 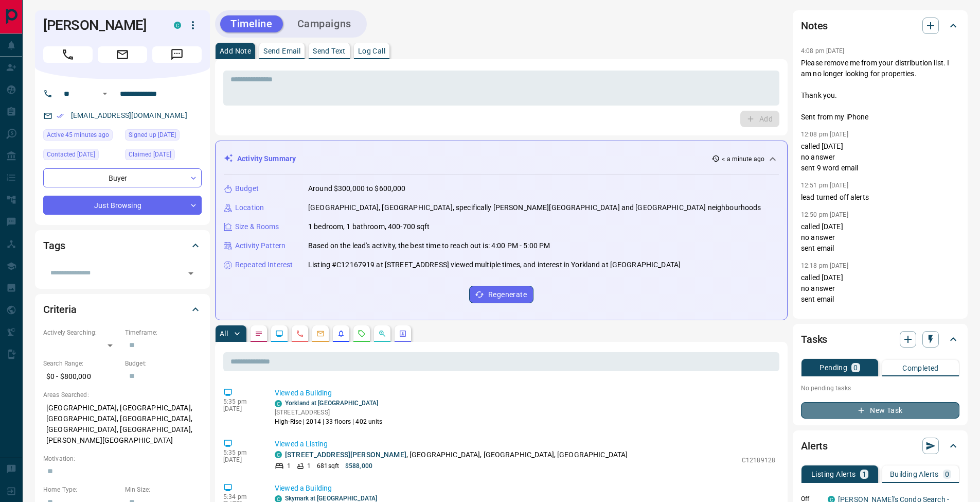 I want to click on div: Sat Feb 15 2020, so click(x=163, y=136).